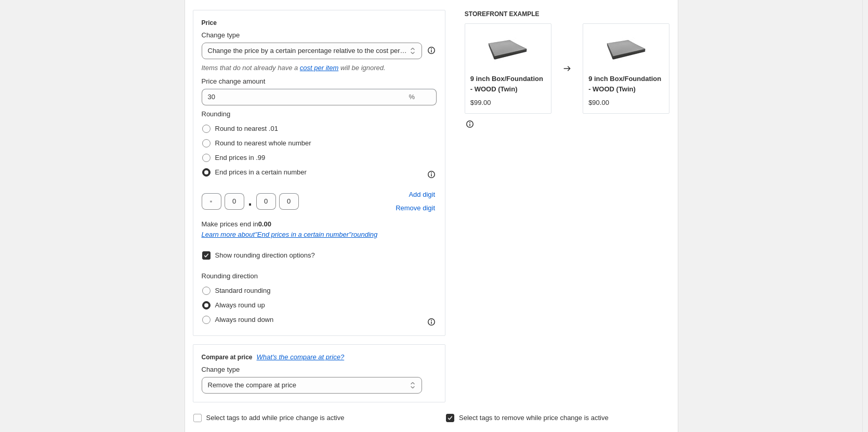 Image resolution: width=868 pixels, height=432 pixels. What do you see at coordinates (431, 50) in the screenshot?
I see `div: help` at bounding box center [431, 50].